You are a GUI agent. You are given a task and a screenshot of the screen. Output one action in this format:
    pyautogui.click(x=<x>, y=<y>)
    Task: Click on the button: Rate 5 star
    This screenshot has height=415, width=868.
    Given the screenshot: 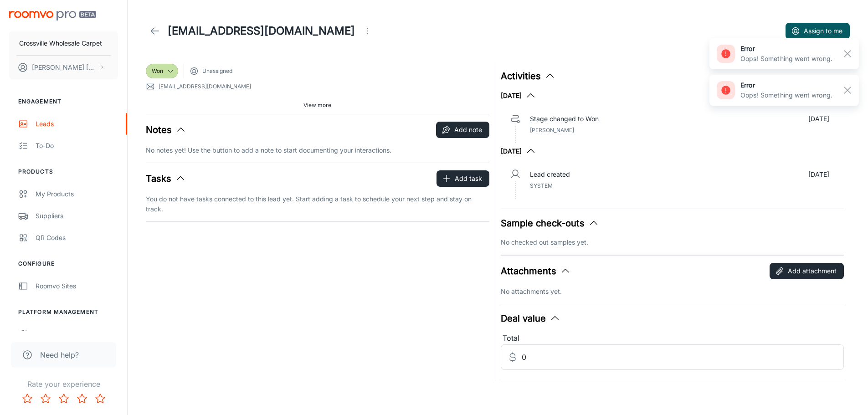 What is the action you would take?
    pyautogui.click(x=100, y=399)
    